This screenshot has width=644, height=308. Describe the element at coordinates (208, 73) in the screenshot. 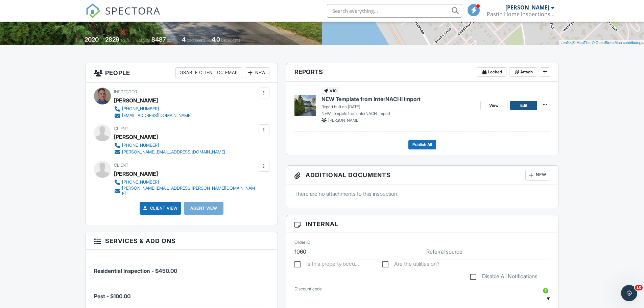

I see `div: Disable Client CC Email` at that location.